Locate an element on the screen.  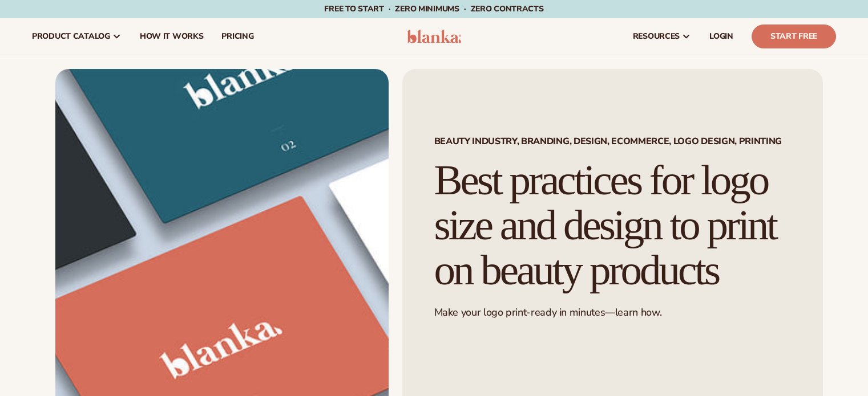
a: resources is located at coordinates (662, 37).